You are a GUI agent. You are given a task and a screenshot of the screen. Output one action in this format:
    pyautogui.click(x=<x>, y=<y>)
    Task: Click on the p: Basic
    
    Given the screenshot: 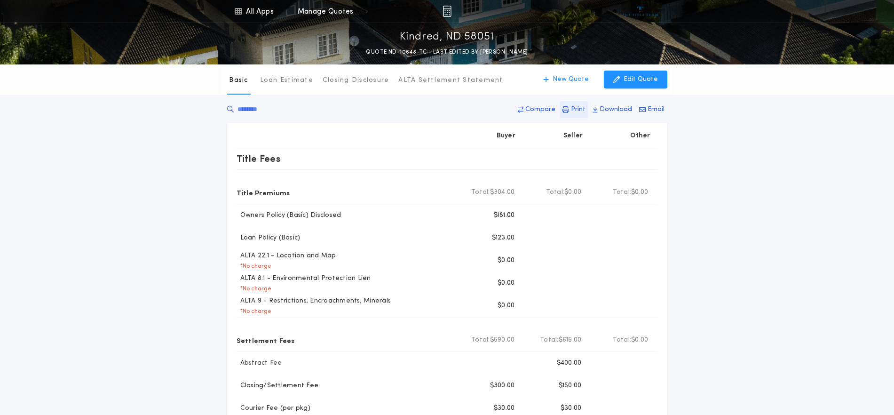 What is the action you would take?
    pyautogui.click(x=238, y=80)
    